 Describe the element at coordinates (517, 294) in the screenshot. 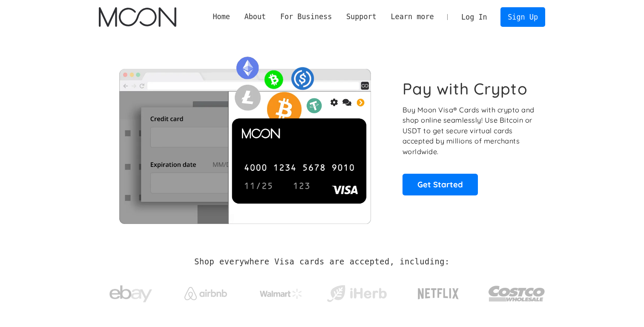

I see `img: Costco` at that location.